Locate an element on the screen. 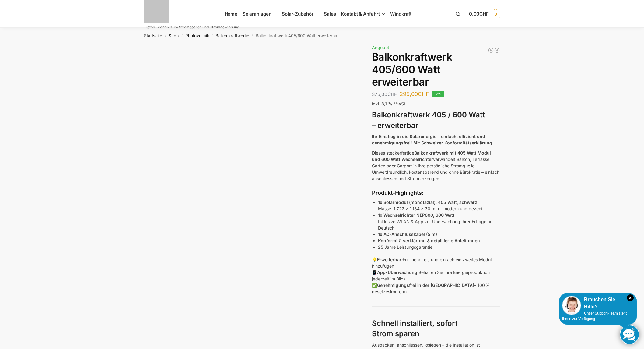  strong: 1x AC-Anschlusskabel (5 m) is located at coordinates (407, 234).